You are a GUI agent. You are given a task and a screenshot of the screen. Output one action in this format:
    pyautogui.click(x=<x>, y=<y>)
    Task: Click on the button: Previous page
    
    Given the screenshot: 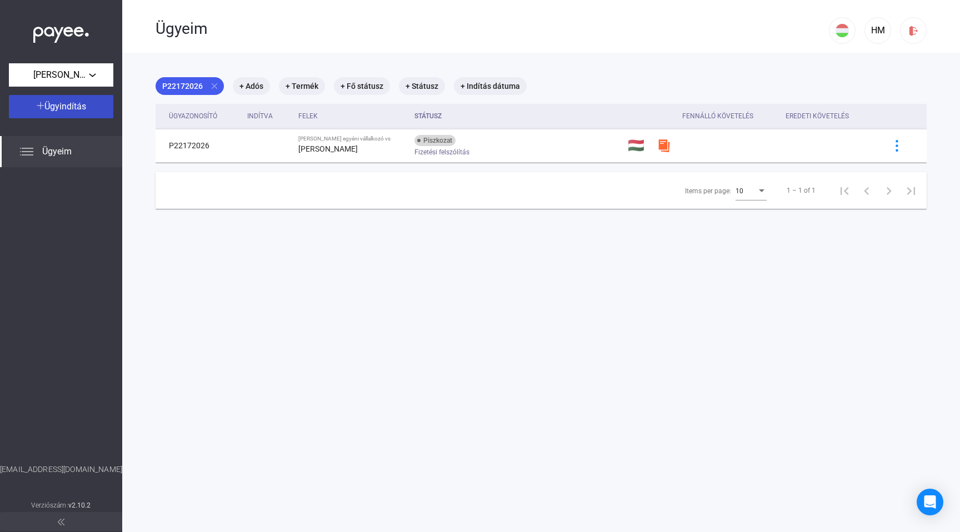 What is the action you would take?
    pyautogui.click(x=867, y=191)
    